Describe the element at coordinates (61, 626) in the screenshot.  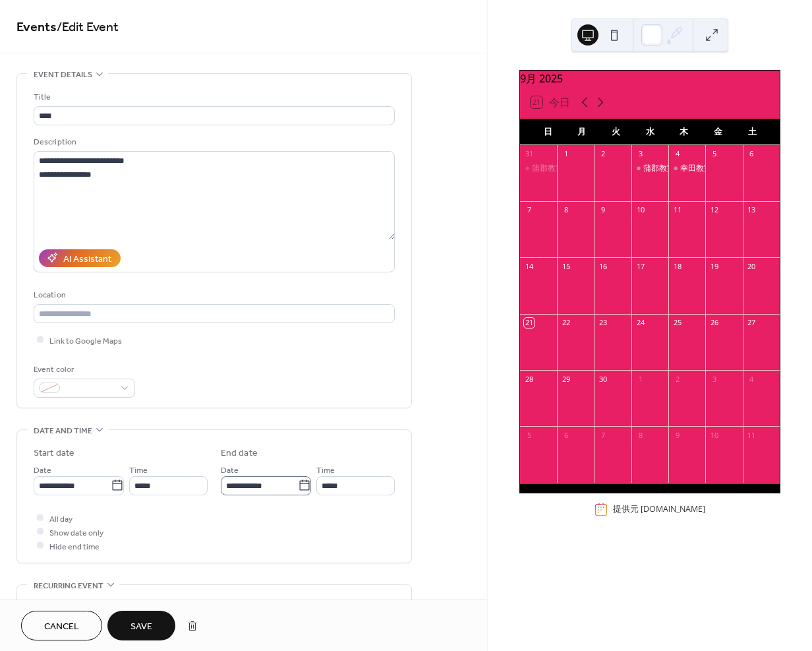
I see `span: Cancel` at that location.